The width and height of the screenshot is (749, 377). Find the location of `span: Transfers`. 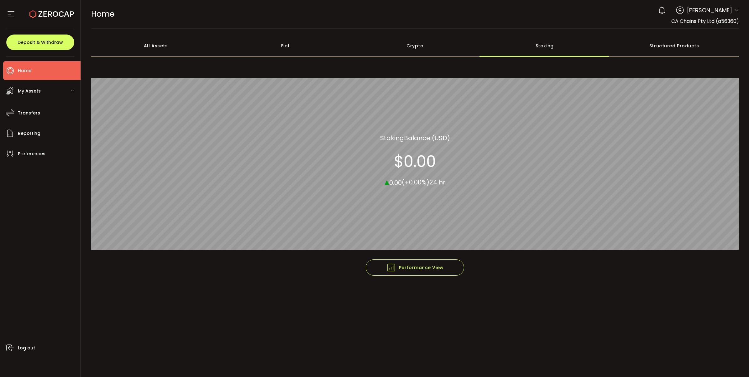

span: Transfers is located at coordinates (29, 113).